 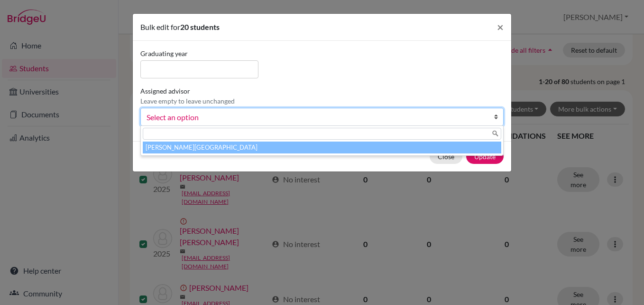 What do you see at coordinates (200, 27) in the screenshot?
I see `span: 20 students` at bounding box center [200, 27].